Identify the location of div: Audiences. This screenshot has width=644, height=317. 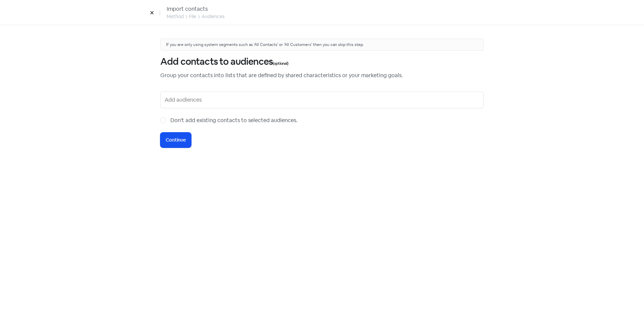
(213, 16).